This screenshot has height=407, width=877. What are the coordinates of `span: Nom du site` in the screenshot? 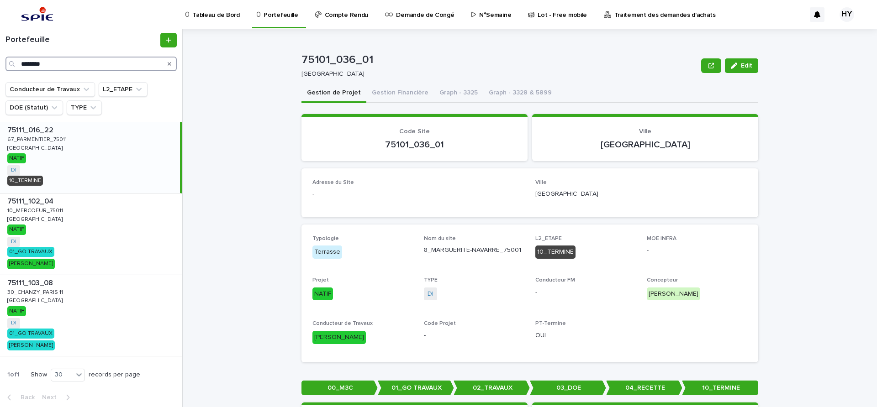 It's located at (440, 239).